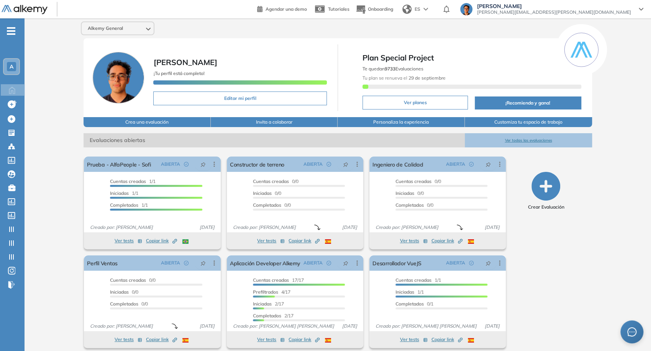 This screenshot has height=351, width=651. What do you see at coordinates (426, 78) in the screenshot?
I see `b: 29 de septiembre` at bounding box center [426, 78].